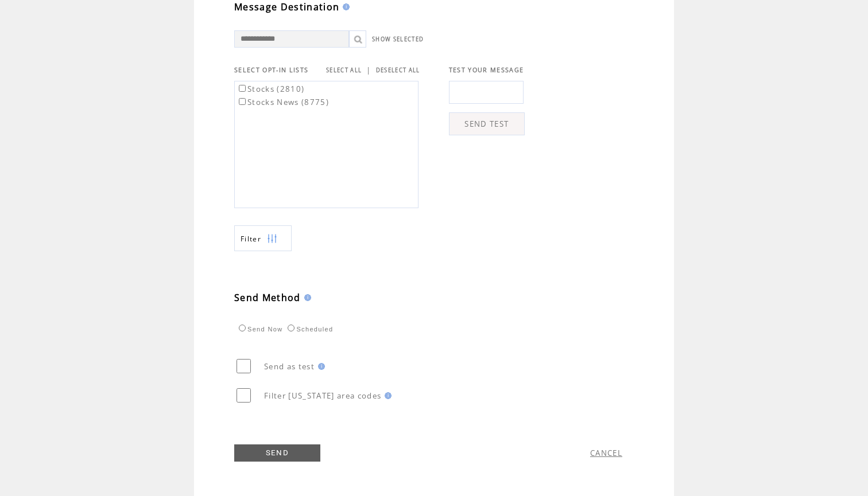 This screenshot has width=868, height=496. I want to click on input: Stocks News (8775), so click(242, 101).